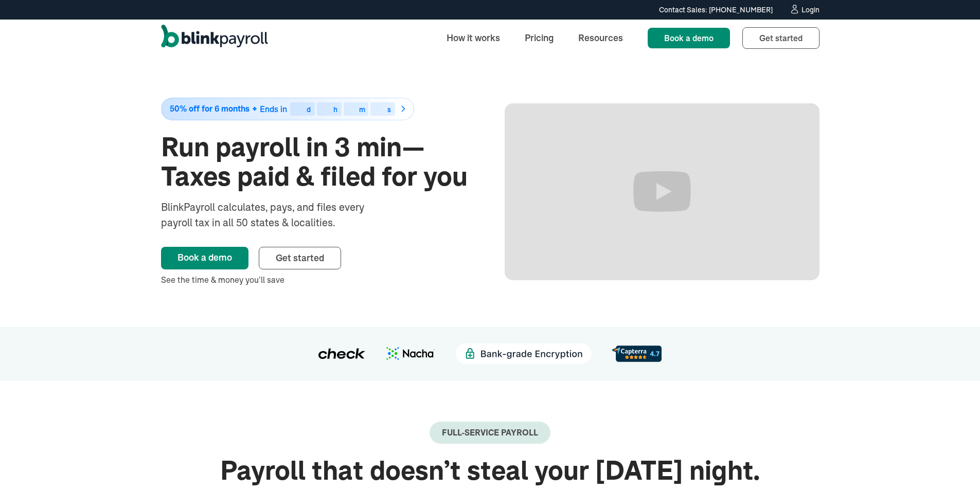 This screenshot has width=980, height=490. I want to click on h1: Run payroll in 3 min—Taxes paid & filed for you, so click(319, 162).